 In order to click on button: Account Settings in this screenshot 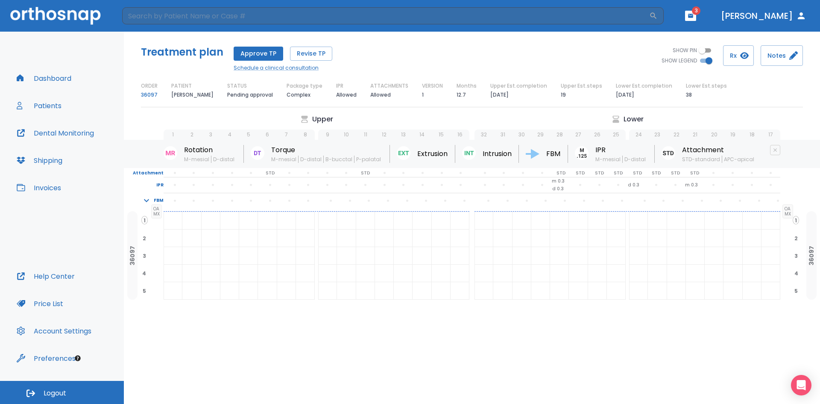, I will do `click(54, 331)`.